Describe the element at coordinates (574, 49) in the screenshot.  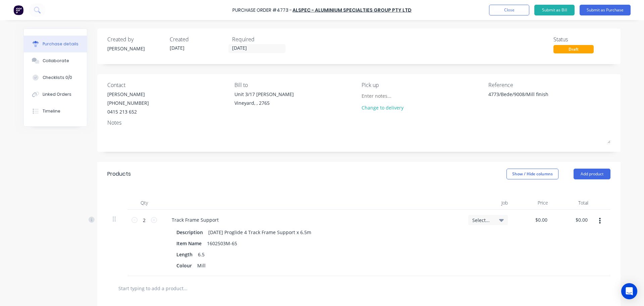
I see `div: Draft` at that location.